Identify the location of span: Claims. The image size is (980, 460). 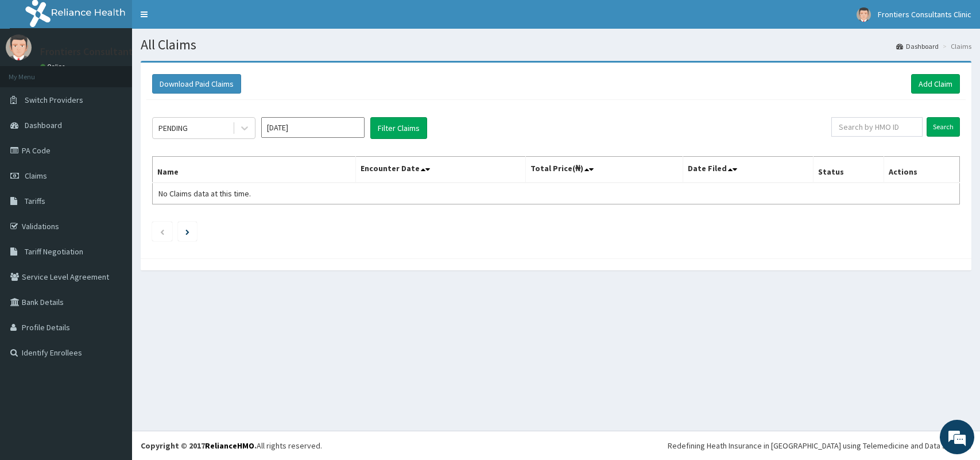
(35, 175).